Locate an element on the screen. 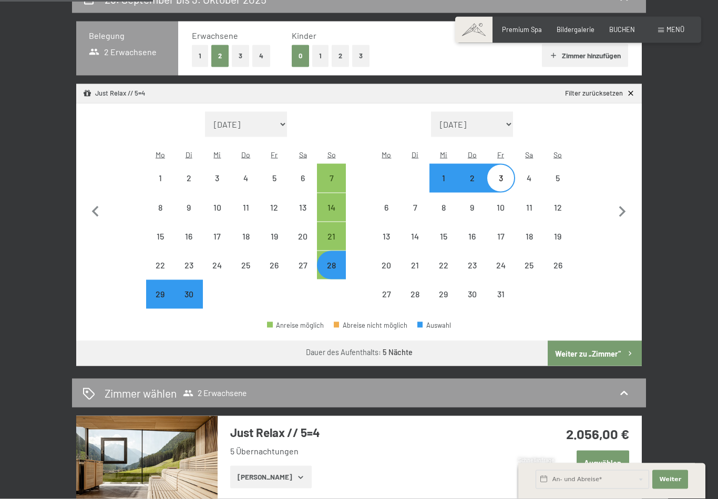 The image size is (718, 499). div: Sun Oct 12 2025 is located at coordinates (557, 207).